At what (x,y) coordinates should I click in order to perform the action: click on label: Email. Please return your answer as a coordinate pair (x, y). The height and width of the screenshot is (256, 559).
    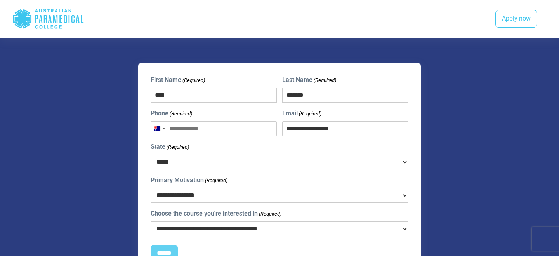
    Looking at the image, I should click on (302, 113).